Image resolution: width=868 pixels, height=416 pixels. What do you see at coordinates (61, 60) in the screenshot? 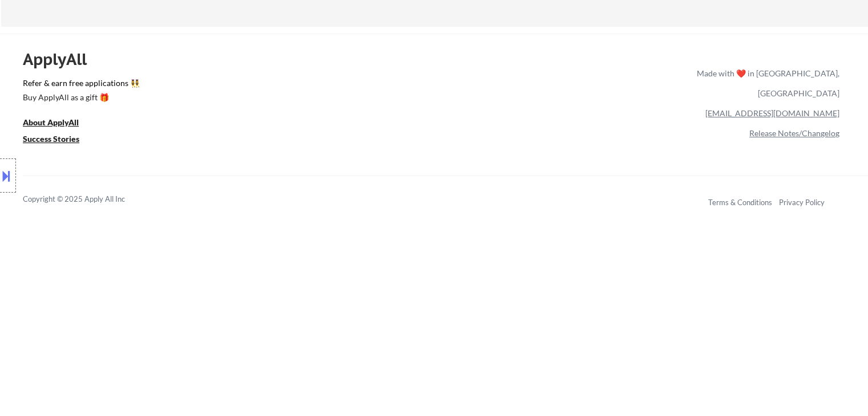
I see `div: ApplyAll` at bounding box center [61, 60].